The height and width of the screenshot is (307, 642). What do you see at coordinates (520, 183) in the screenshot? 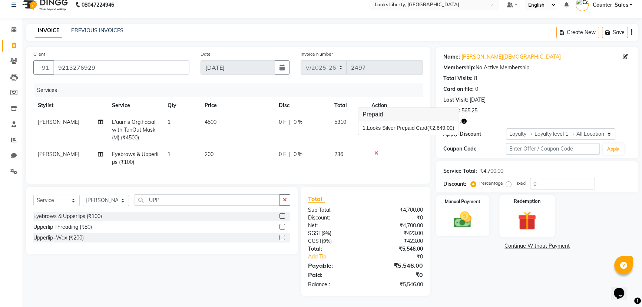
I see `label: Fixed` at bounding box center [520, 183].